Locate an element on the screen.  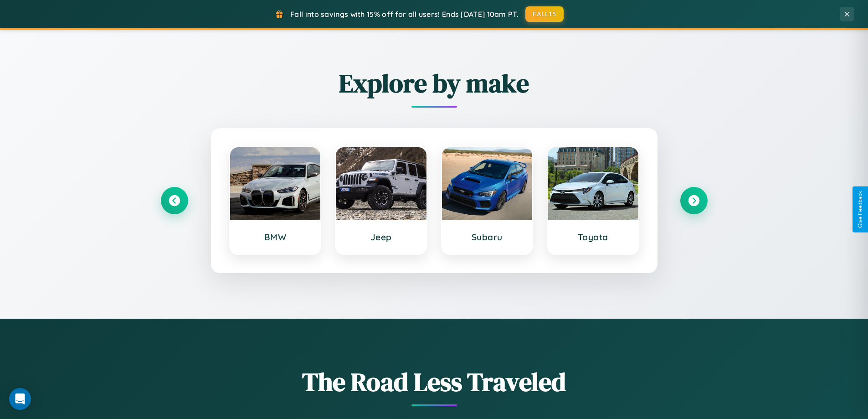
h3: BMW is located at coordinates (275, 237).